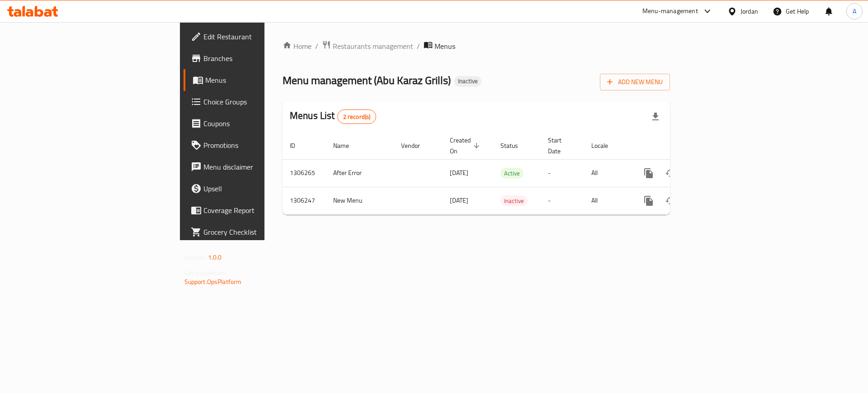  What do you see at coordinates (512, 173) in the screenshot?
I see `span: Active` at bounding box center [512, 173].